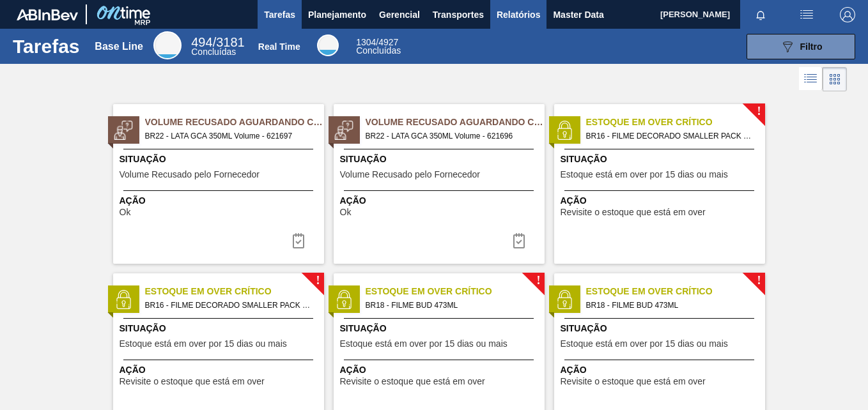 The width and height of the screenshot is (868, 410). Describe the element at coordinates (298, 241) in the screenshot. I see `div: Completar tarefa: 30040838` at that location.